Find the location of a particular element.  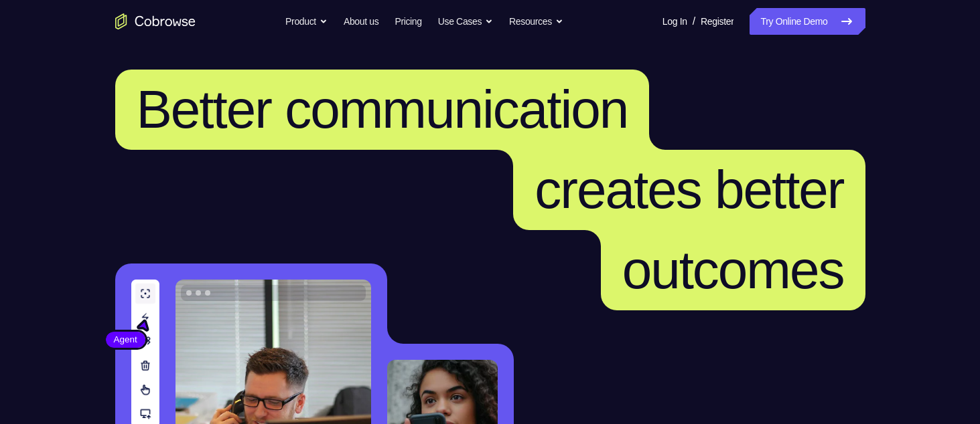

a: Pricing is located at coordinates (408, 21).